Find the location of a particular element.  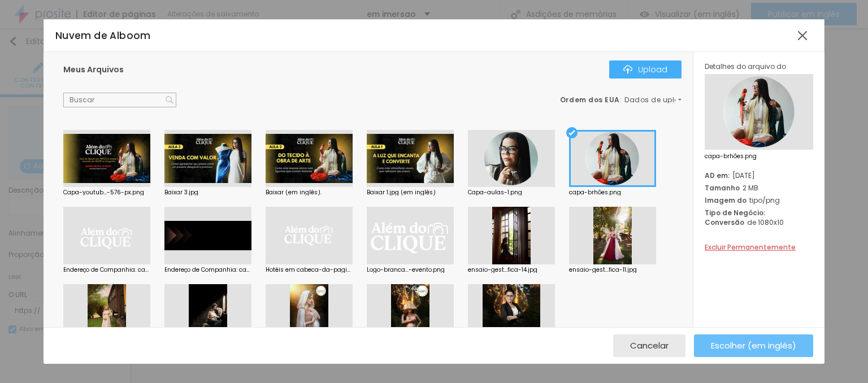

span: Imagem do is located at coordinates (726, 200).